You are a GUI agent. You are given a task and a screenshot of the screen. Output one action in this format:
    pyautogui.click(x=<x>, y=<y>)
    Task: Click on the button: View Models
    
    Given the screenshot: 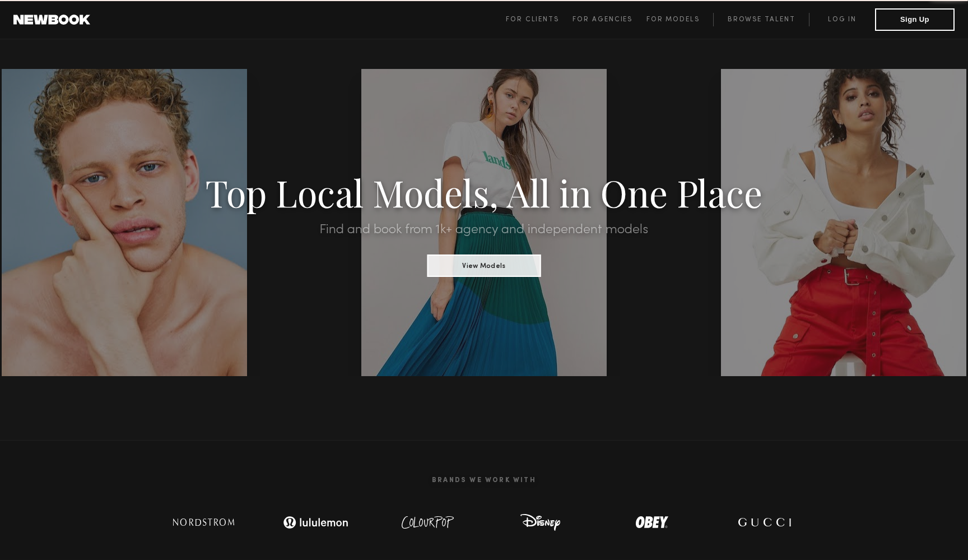 What is the action you would take?
    pyautogui.click(x=484, y=265)
    